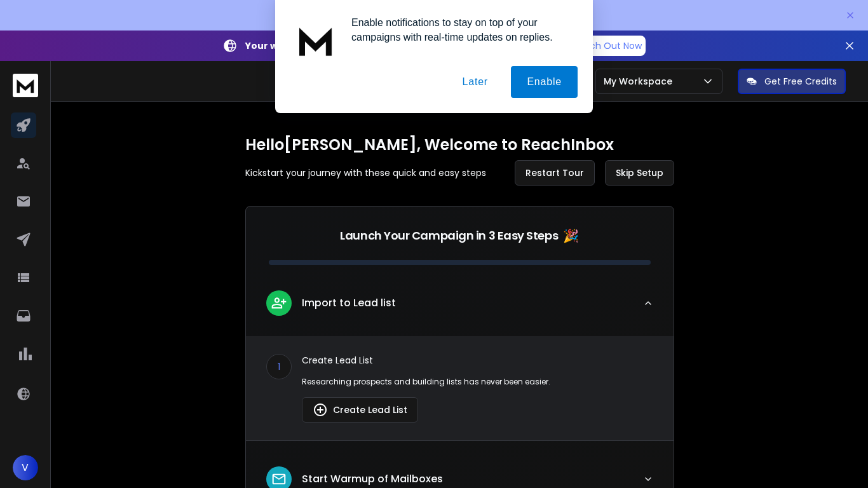 The width and height of the screenshot is (868, 488). What do you see at coordinates (639, 173) in the screenshot?
I see `button: Skip Setup` at bounding box center [639, 173].